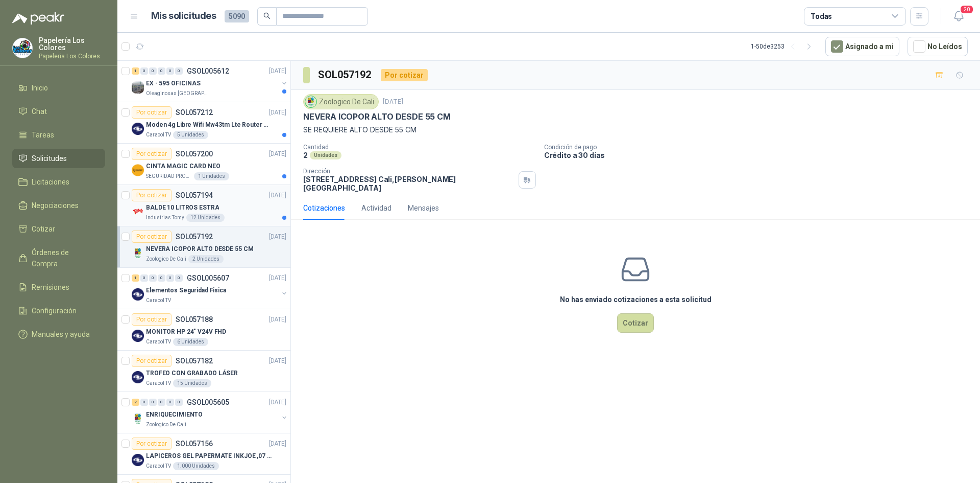 The image size is (980, 483). What do you see at coordinates (59, 158) in the screenshot?
I see `a: Solicitudes` at bounding box center [59, 158].